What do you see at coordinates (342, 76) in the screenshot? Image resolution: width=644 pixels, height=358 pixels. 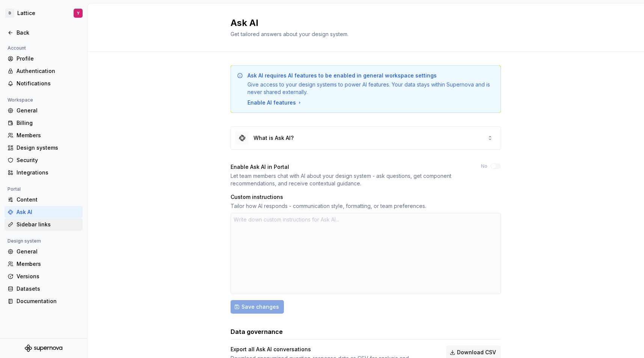 I see `div: Ask AI requires AI features to be enabled in general workspace settings` at bounding box center [342, 76].